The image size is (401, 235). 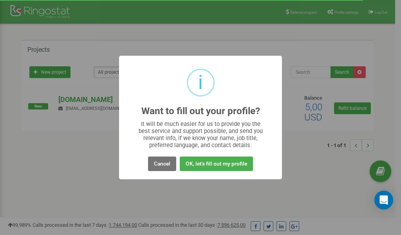 I want to click on button: Cancel, so click(x=162, y=163).